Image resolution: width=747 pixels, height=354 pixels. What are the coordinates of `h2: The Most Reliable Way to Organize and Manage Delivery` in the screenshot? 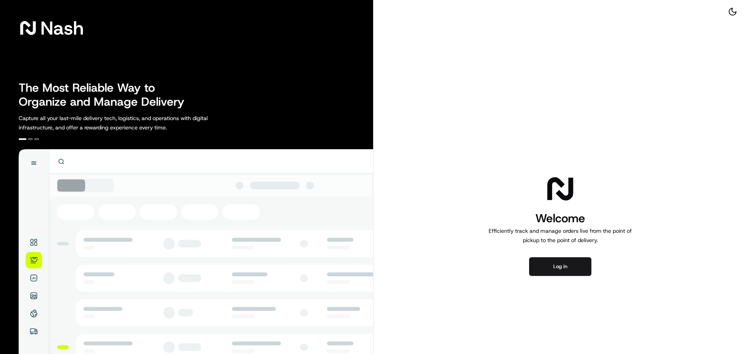 It's located at (106, 95).